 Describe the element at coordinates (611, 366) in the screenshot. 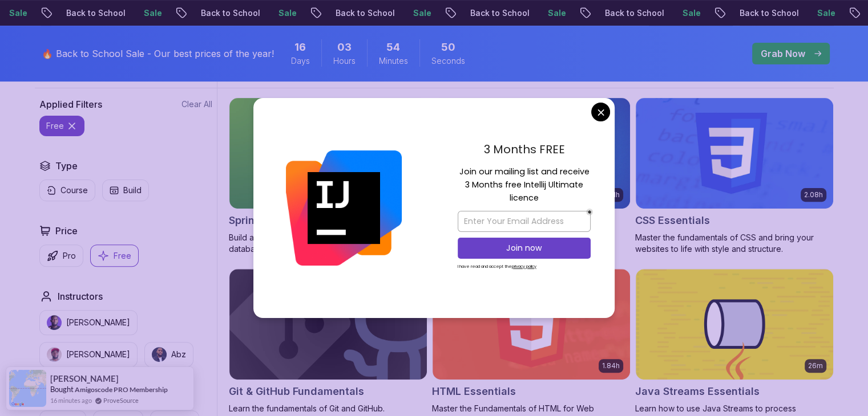

I see `p: 1.84h` at that location.